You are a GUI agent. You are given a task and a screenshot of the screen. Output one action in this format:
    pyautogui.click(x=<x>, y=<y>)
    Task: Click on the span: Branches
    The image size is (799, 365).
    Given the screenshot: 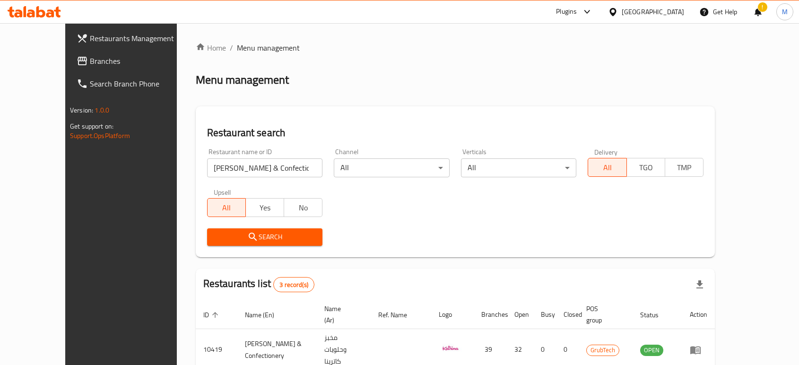 What is the action you would take?
    pyautogui.click(x=140, y=61)
    